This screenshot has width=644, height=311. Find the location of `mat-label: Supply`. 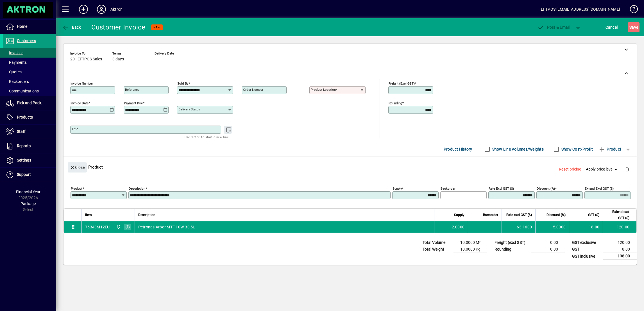

mat-label: Supply is located at coordinates (397, 188).